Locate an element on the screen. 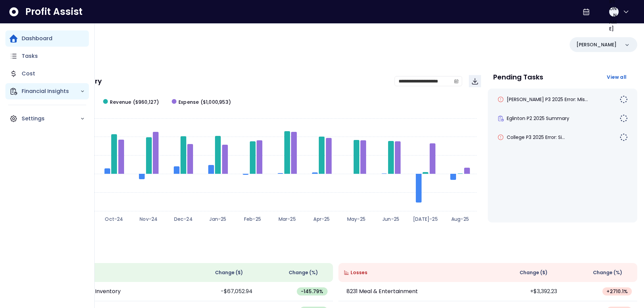 Image resolution: width=644 pixels, height=308 pixels. button: Download is located at coordinates (475, 81).